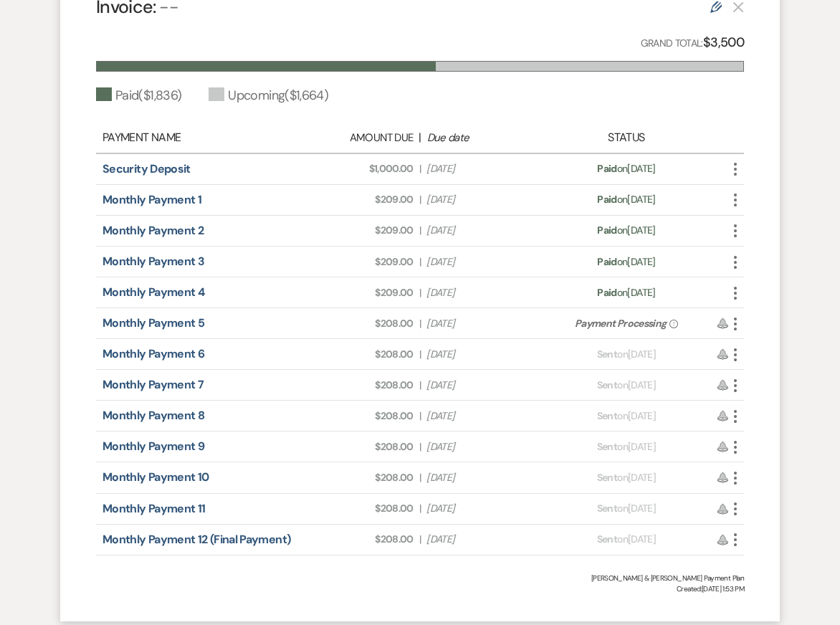  What do you see at coordinates (153, 353) in the screenshot?
I see `a: Monthly Payment 6` at bounding box center [153, 353].